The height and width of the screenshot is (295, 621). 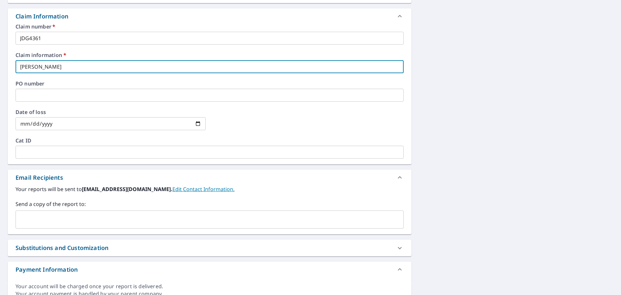 What do you see at coordinates (203, 189) in the screenshot?
I see `a: EditContactInfo` at bounding box center [203, 189].